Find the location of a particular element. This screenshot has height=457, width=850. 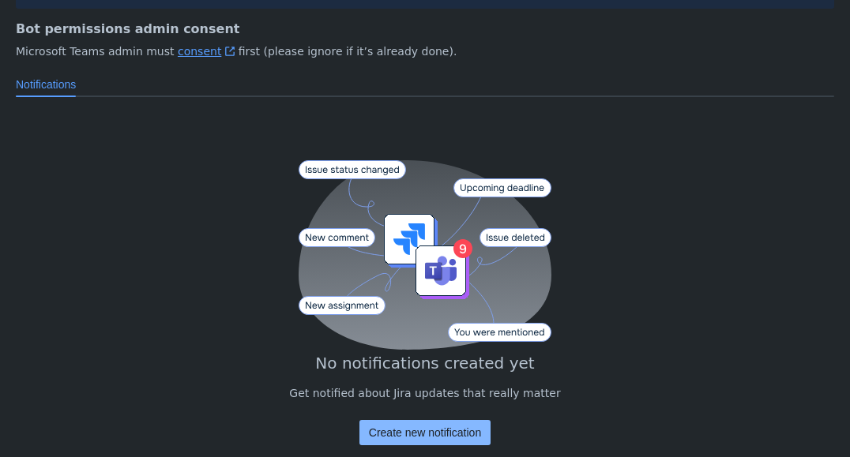

button: Create new notification is located at coordinates (425, 433).